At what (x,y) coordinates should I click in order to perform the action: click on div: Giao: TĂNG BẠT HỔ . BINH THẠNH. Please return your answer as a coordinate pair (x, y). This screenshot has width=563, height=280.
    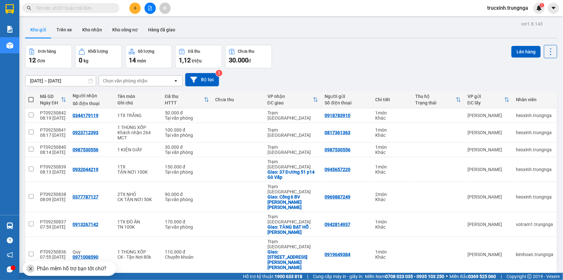
    Looking at the image, I should click on (293, 229).